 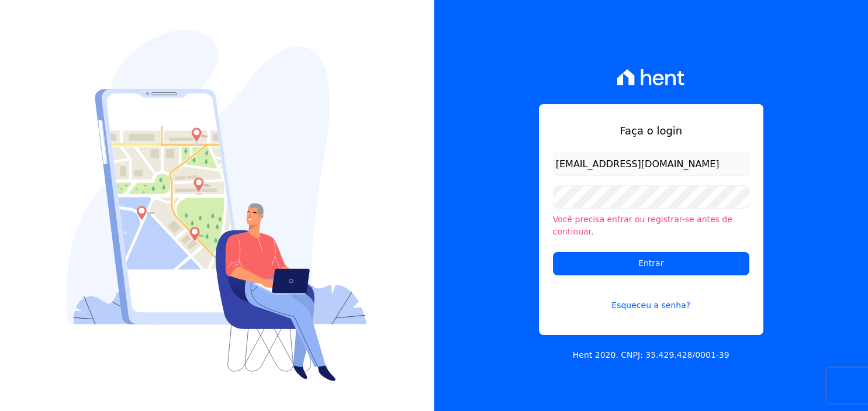 I want to click on p: Hent 2020. CNPJ: 35.429.428/0001-39, so click(x=651, y=355).